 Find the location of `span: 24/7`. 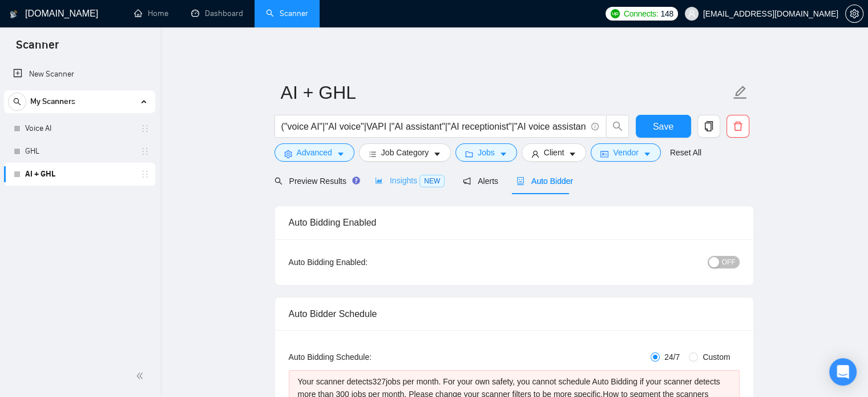

span: 24/7 is located at coordinates (672, 357).